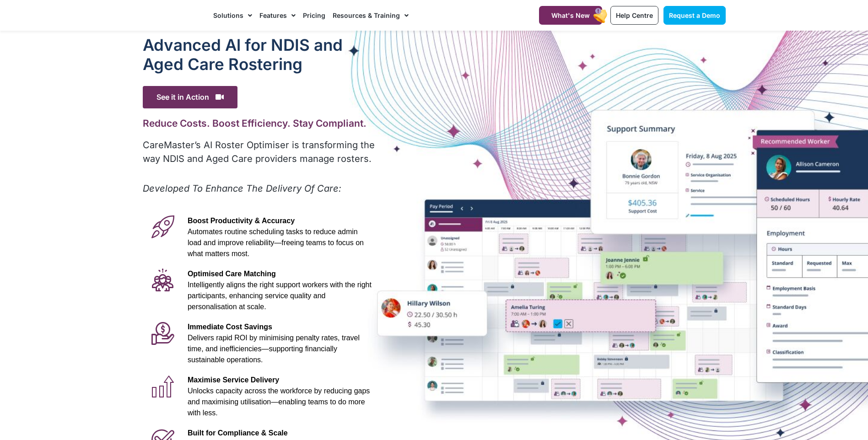 Image resolution: width=868 pixels, height=440 pixels. What do you see at coordinates (232, 274) in the screenshot?
I see `span: Optimised Care Matching` at bounding box center [232, 274].